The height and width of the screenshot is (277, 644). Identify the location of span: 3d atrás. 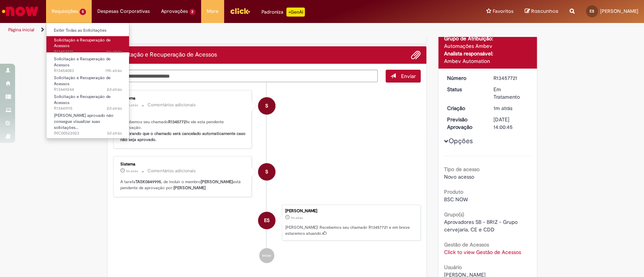
(115, 133).